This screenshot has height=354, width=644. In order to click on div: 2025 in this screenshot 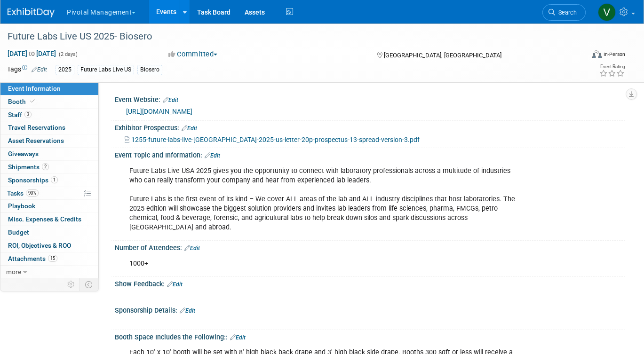, I will do `click(65, 70)`.